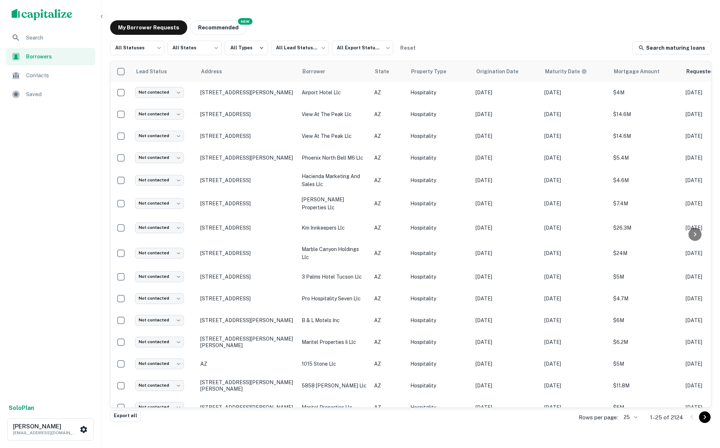  Describe the element at coordinates (50, 94) in the screenshot. I see `div: Saved` at that location.